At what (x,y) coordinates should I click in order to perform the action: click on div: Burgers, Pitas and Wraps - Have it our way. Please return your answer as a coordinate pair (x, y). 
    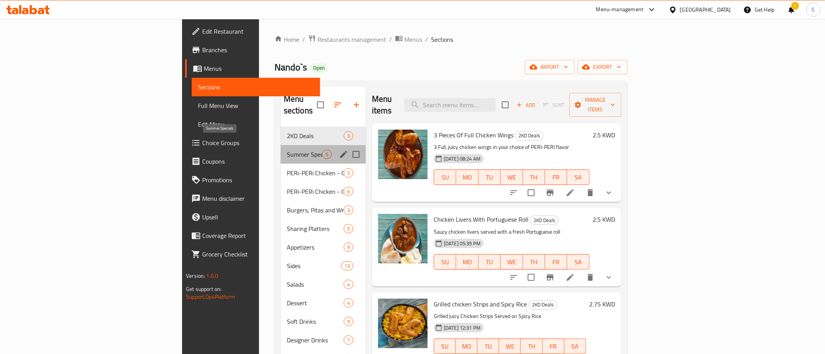
    Looking at the image, I should click on (315, 210).